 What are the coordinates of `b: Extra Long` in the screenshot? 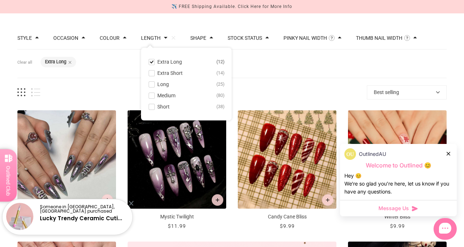 It's located at (55, 62).